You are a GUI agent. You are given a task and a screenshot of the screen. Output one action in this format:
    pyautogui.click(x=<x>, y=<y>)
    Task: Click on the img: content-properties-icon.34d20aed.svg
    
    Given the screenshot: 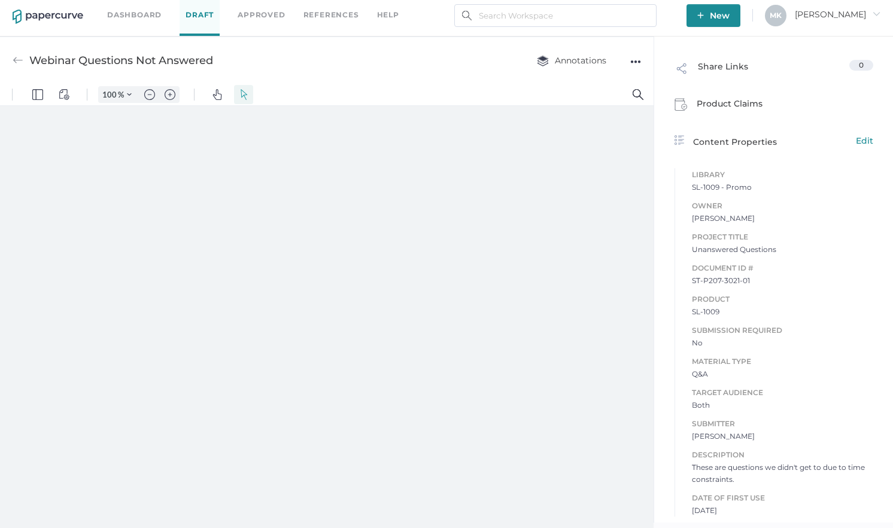 What is the action you would take?
    pyautogui.click(x=680, y=140)
    